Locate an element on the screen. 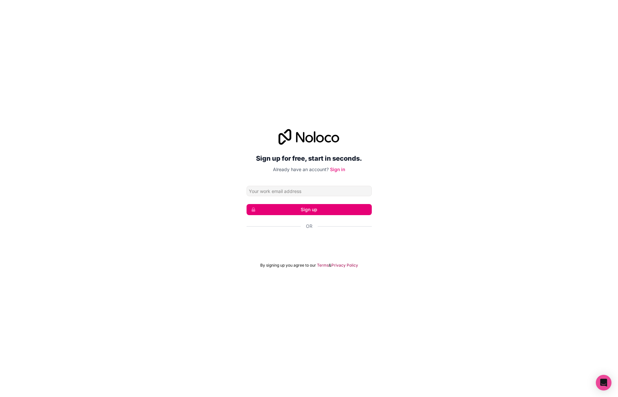 The image size is (618, 397). span: Or is located at coordinates (309, 226).